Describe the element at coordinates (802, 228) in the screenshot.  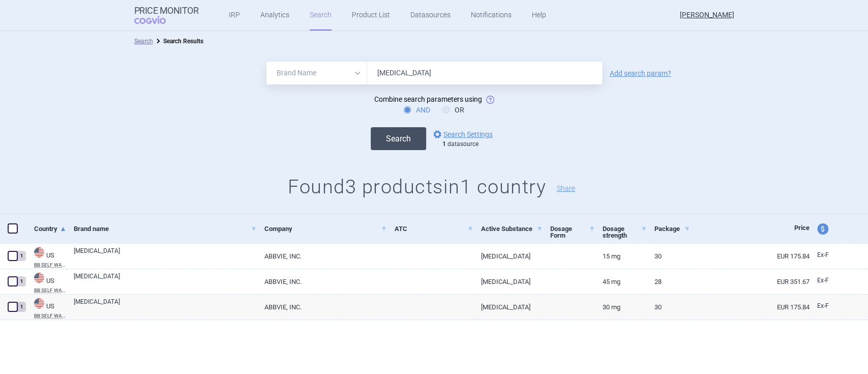
I see `span: Price` at that location.